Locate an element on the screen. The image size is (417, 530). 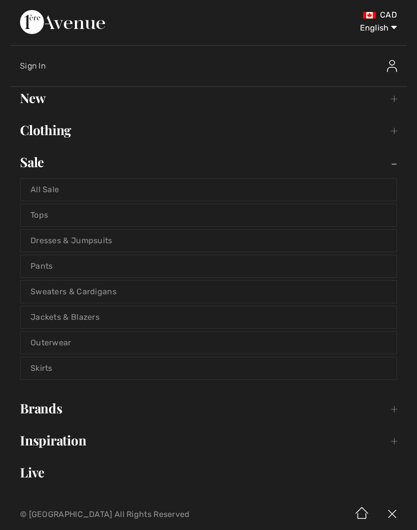
a: All Sale is located at coordinates (209, 190).